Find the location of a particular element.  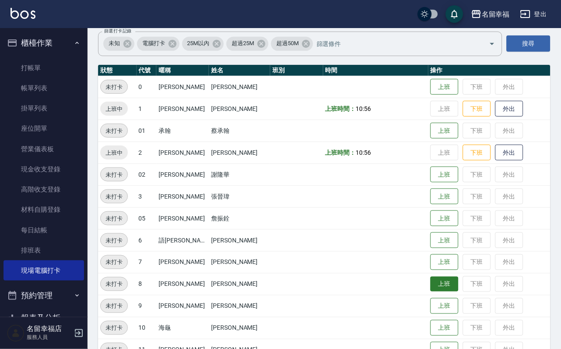

span: 超過50M is located at coordinates (287, 43).